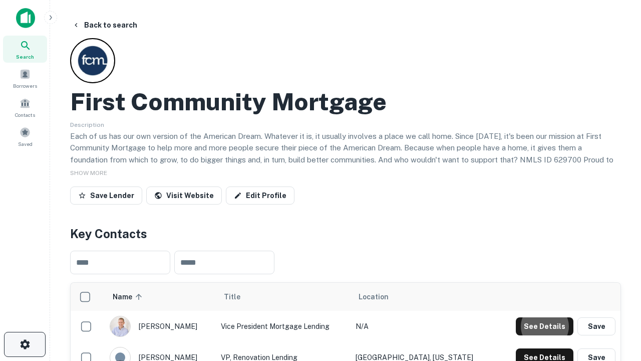  I want to click on a: Visit Website, so click(184, 195).